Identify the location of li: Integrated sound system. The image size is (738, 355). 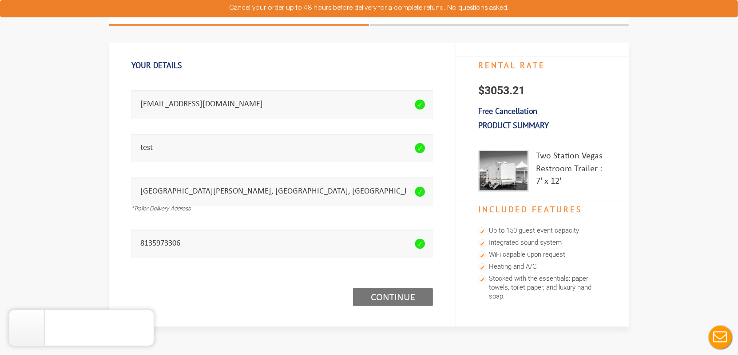
(542, 243).